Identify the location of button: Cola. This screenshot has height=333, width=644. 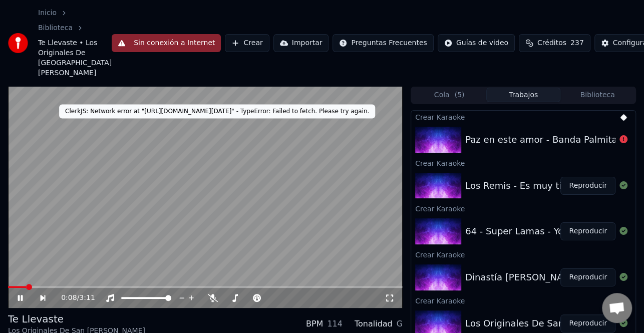
(450, 95).